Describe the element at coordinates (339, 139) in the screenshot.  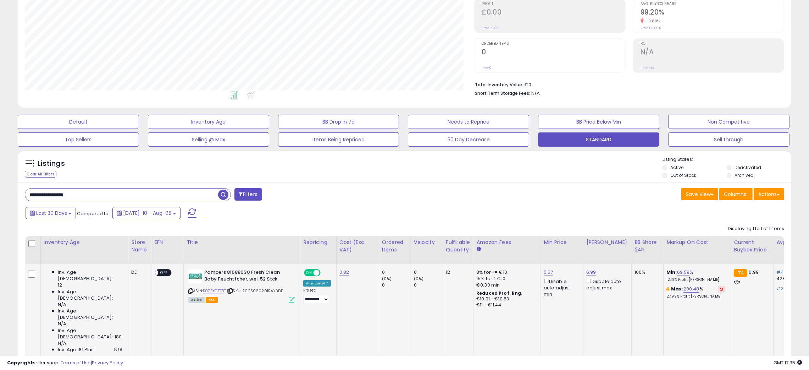
I see `button: Items Being Repriced` at that location.